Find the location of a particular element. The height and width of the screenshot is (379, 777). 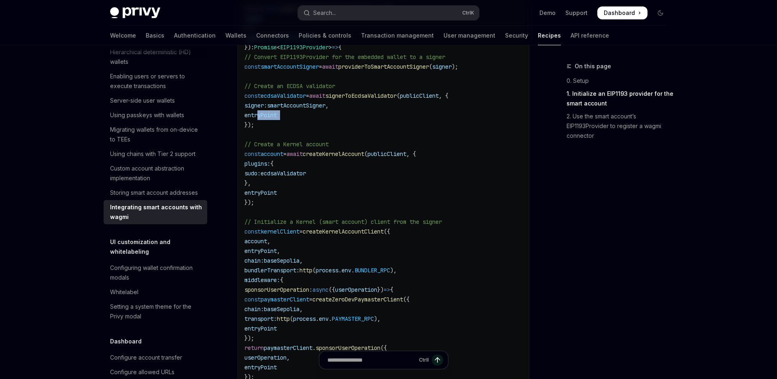

a: 1. Initialize an EIP1193 provider for the smart account is located at coordinates (620, 99).